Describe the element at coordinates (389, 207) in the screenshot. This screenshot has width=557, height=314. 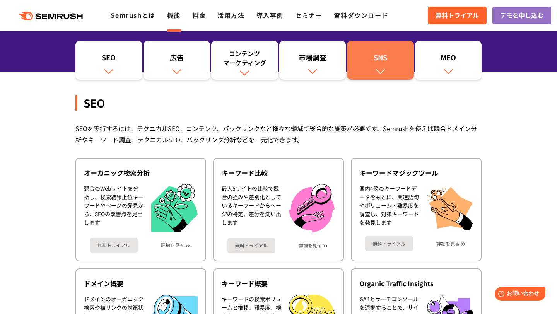
I see `div: 国内4億のキーワードデータをもとに、関連語句やボリューム・難易度を調査し、対策キーワードを発見します` at that location.